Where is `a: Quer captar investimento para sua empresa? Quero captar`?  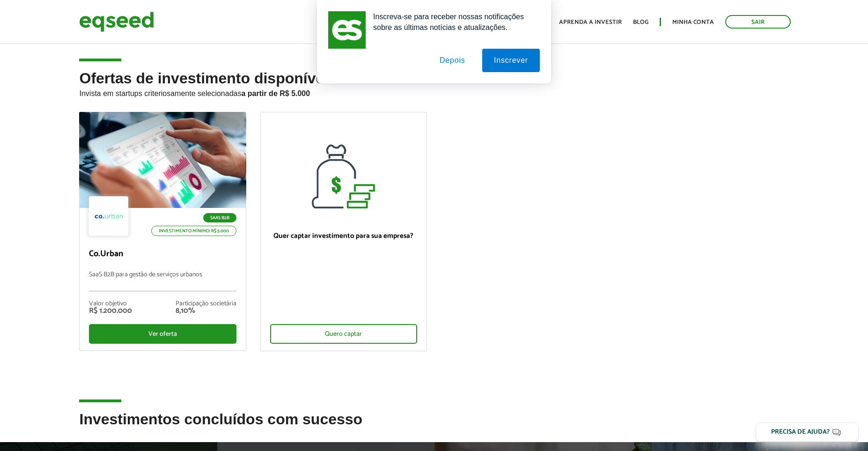
a: Quer captar investimento para sua empresa? Quero captar is located at coordinates (344, 231).